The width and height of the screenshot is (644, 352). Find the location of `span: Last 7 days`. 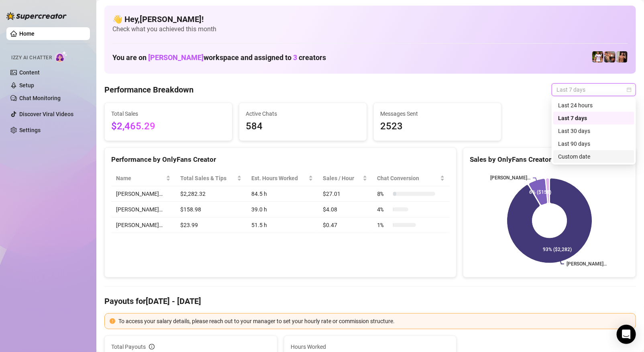

span: Last 7 days is located at coordinates (593, 90).